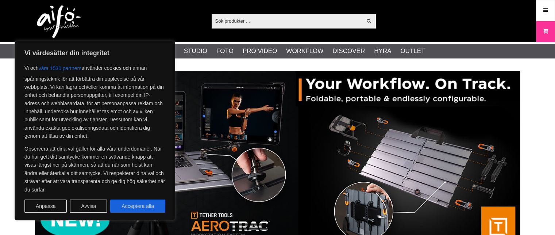 The width and height of the screenshot is (555, 235). What do you see at coordinates (287, 21) in the screenshot?
I see `input: Sök produkter ...` at bounding box center [287, 21].